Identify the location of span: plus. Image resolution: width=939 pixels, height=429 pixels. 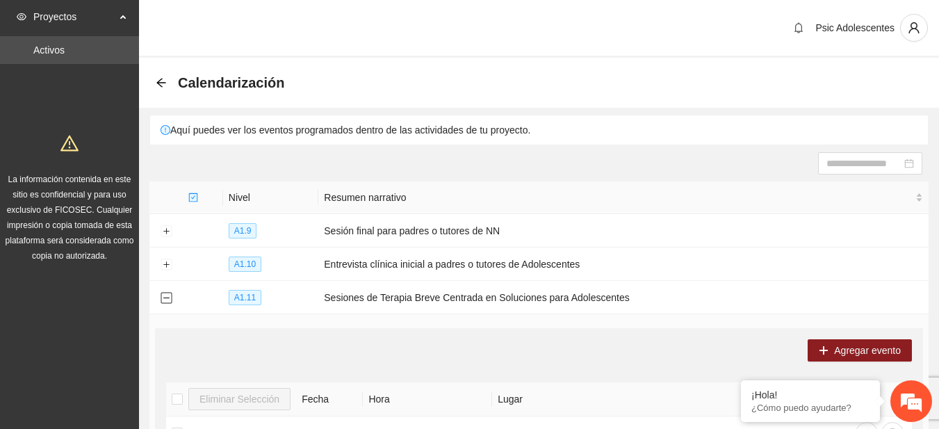
(823, 351).